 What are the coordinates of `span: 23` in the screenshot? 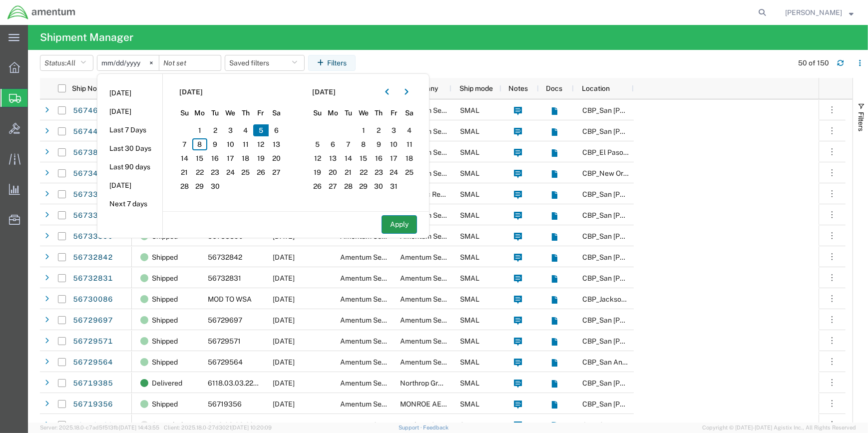 It's located at (215, 172).